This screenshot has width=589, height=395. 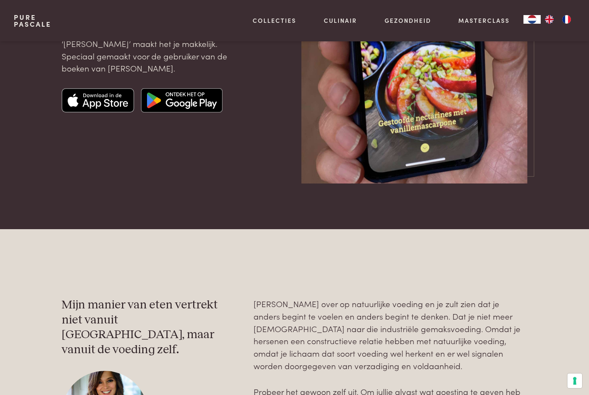 I want to click on ul: Language list, so click(x=558, y=19).